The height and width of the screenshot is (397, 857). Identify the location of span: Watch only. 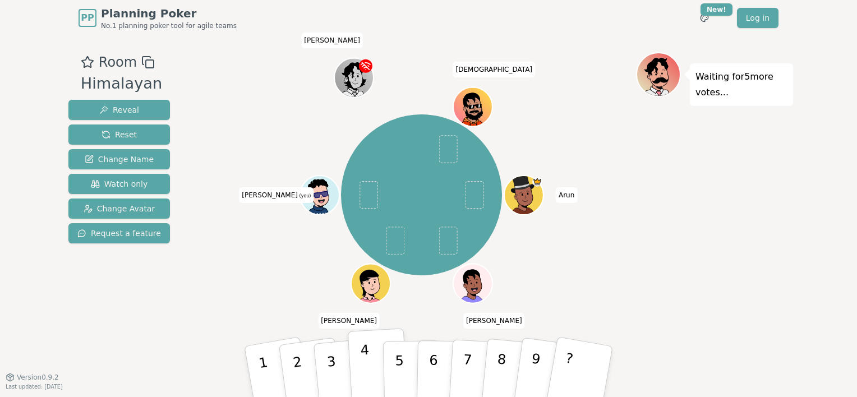
(119, 184).